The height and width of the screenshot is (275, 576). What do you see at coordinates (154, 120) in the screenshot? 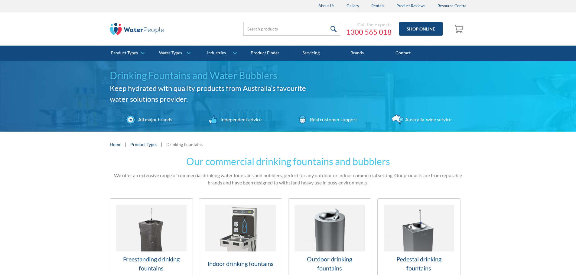
I see `div: All major brands` at bounding box center [154, 120].